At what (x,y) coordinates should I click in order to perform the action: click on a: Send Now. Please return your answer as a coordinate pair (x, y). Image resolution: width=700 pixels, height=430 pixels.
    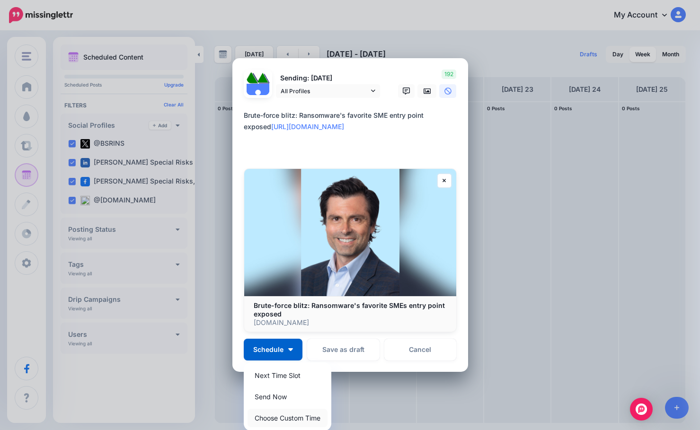
    Looking at the image, I should click on (287, 397).